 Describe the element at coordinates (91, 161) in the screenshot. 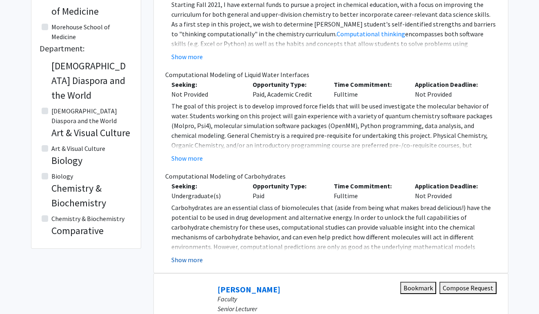

I see `legend: Biology` at that location.